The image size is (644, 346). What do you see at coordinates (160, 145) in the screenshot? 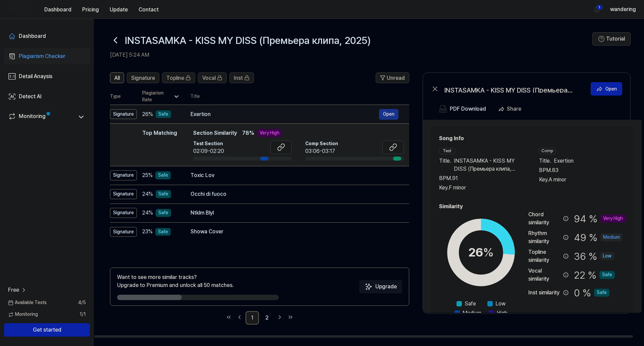
I see `div: Top Matching` at bounding box center [160, 145].